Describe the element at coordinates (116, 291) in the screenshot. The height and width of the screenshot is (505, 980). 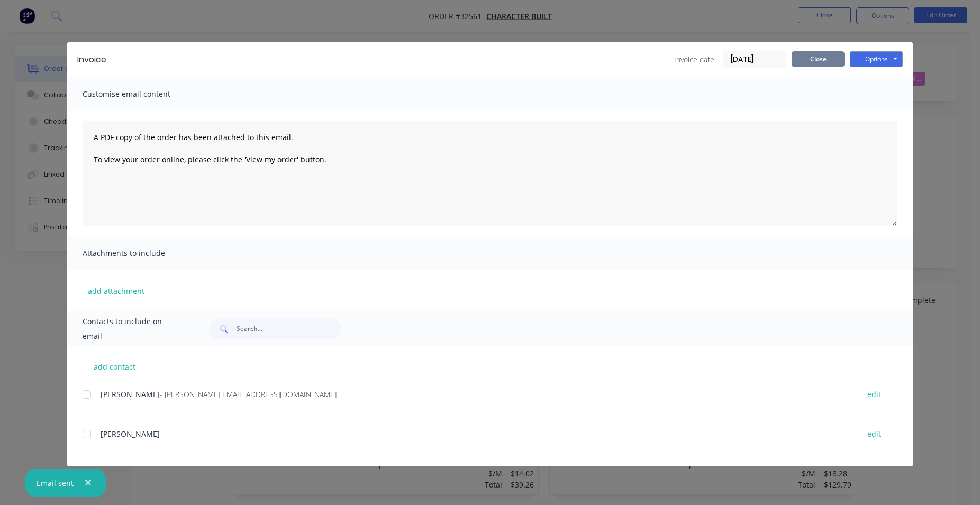
I see `button: add attachment` at that location.